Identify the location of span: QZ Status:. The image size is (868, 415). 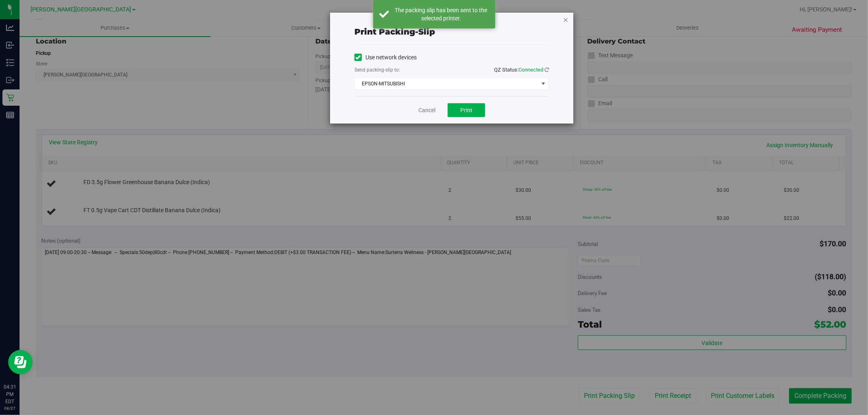
(521, 69).